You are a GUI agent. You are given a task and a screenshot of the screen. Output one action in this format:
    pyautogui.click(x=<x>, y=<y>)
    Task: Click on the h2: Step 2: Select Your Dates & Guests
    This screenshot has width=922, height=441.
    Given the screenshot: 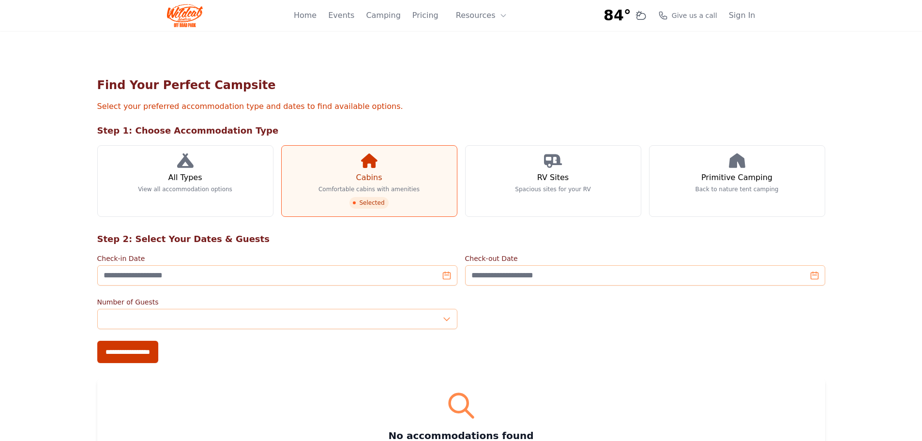 What is the action you would take?
    pyautogui.click(x=461, y=239)
    